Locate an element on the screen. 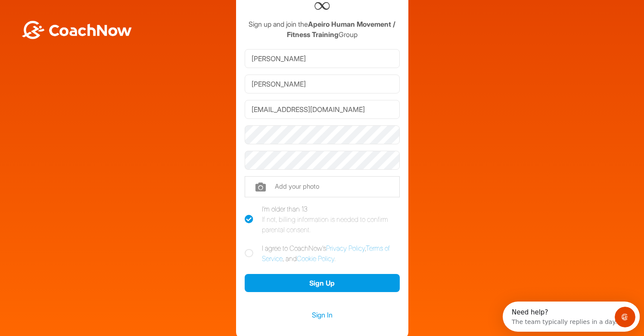 The width and height of the screenshot is (644, 336). div: Open Intercom Messenger is located at coordinates (72, 15).